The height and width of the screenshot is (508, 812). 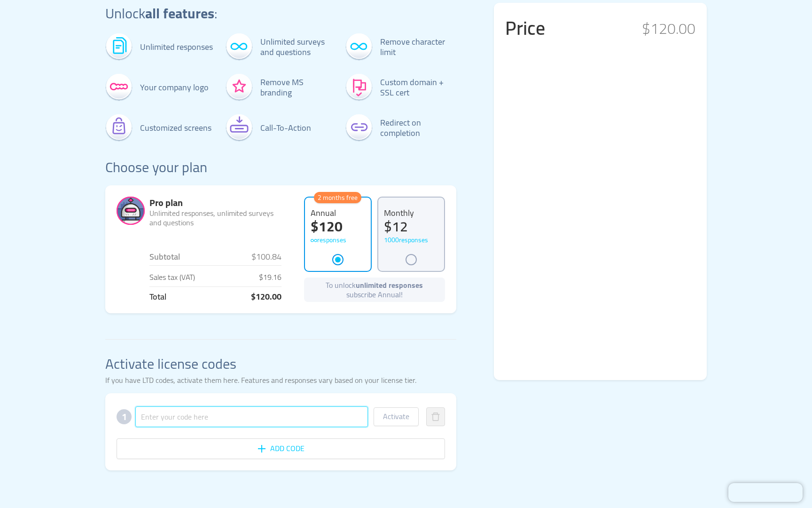 What do you see at coordinates (525, 28) in the screenshot?
I see `span: Price` at bounding box center [525, 28].